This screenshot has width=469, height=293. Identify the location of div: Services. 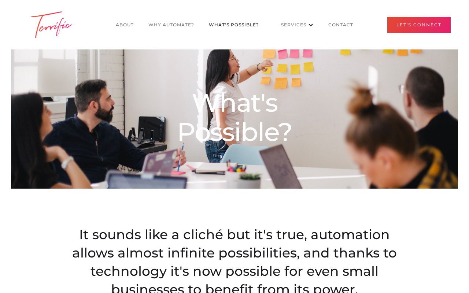
(293, 25).